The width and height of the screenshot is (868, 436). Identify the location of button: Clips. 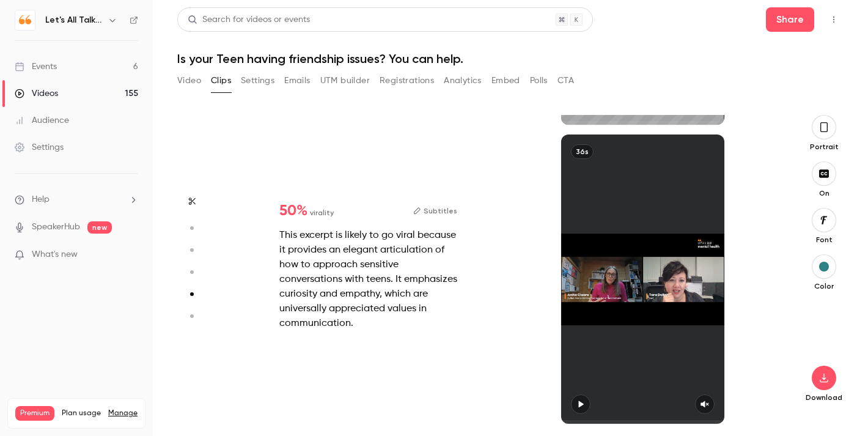
(221, 81).